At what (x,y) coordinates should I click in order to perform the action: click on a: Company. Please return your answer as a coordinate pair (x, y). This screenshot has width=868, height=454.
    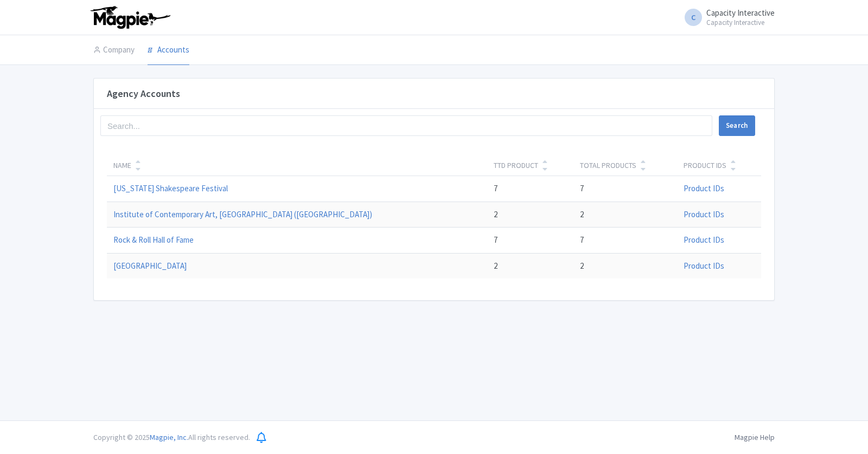
    Looking at the image, I should click on (114, 50).